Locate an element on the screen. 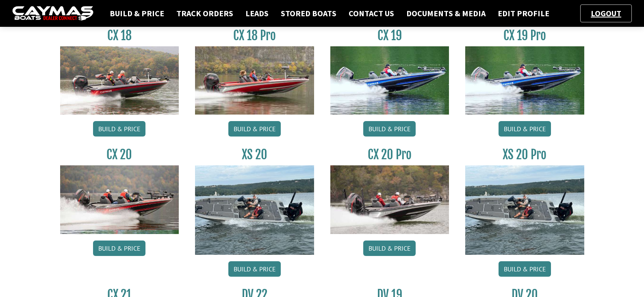  a: Edit Profile is located at coordinates (523, 13).